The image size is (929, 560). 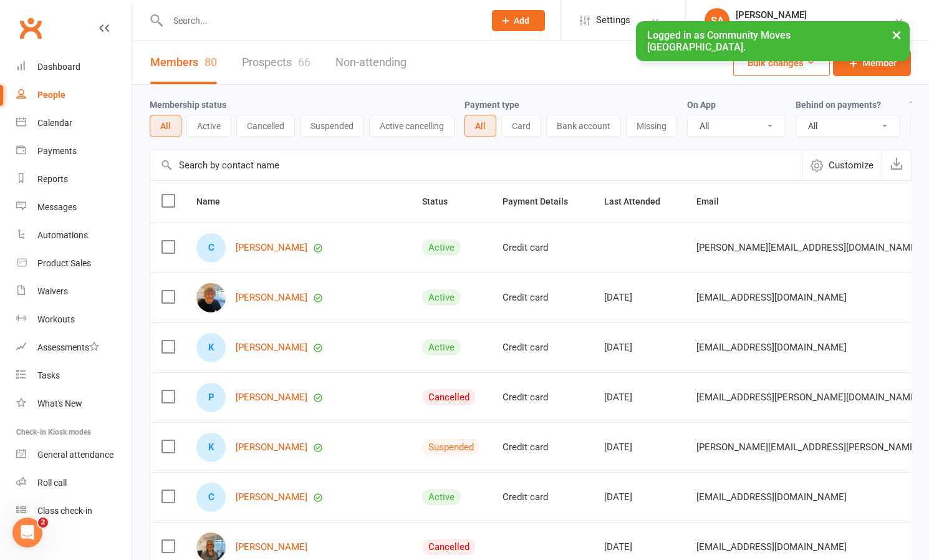 I want to click on div: Payments, so click(x=56, y=150).